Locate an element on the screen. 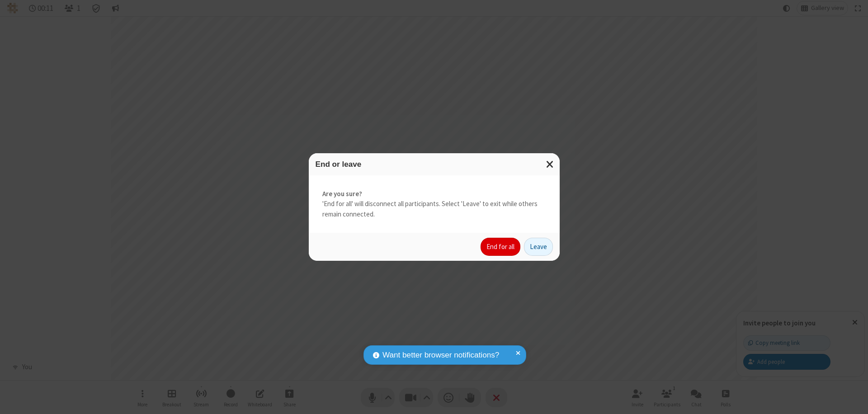 The height and width of the screenshot is (414, 868). button: End for all is located at coordinates (500, 247).